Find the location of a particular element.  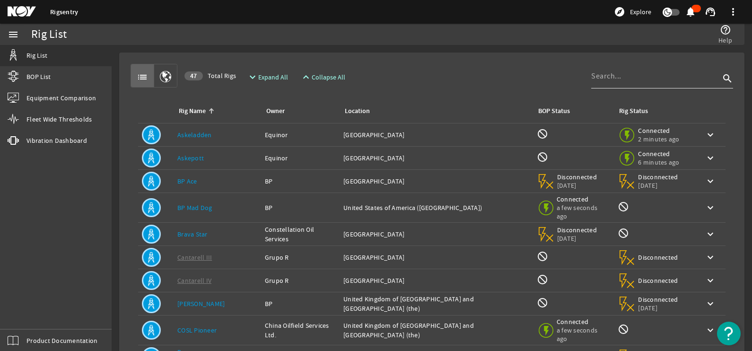

span: Total Rigs is located at coordinates (210, 76).